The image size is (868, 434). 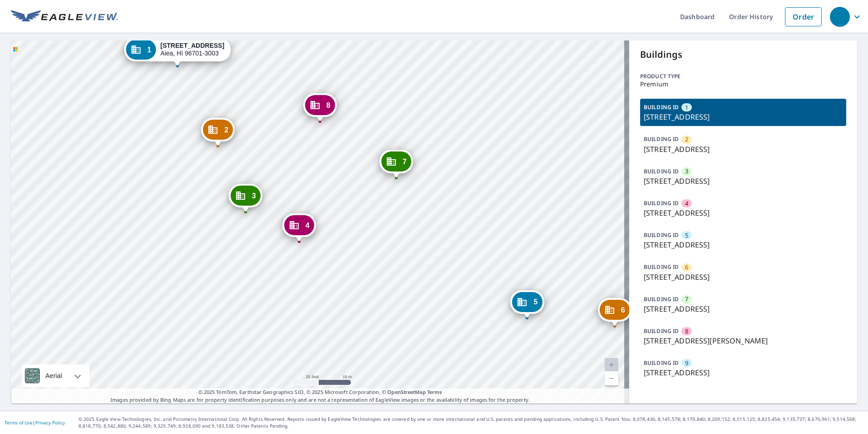 I want to click on div: Dropped pin, building 4, Commercial property, 99-120 Inea Pl Aiea, HI 96701, so click(x=299, y=227).